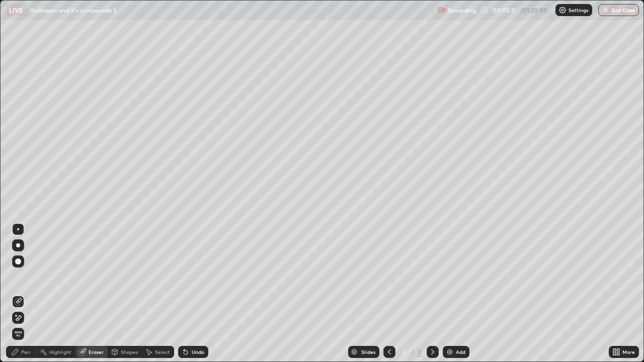  What do you see at coordinates (129, 352) in the screenshot?
I see `div: Shapes` at bounding box center [129, 352].